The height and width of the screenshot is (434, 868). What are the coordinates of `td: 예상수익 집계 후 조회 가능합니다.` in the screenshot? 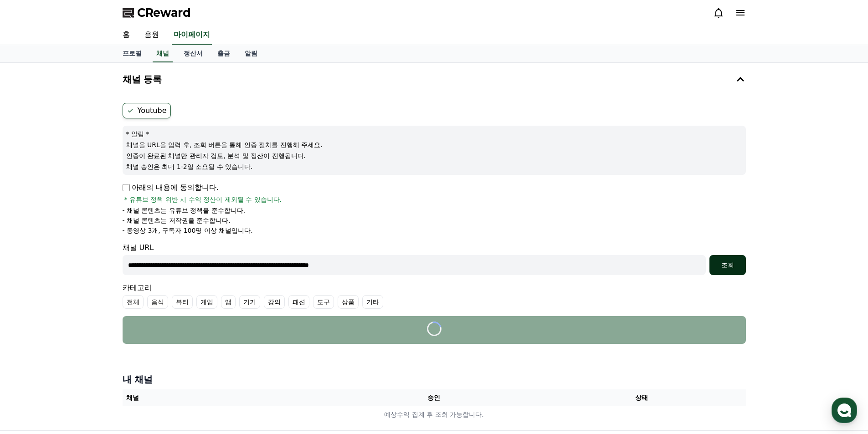 It's located at (434, 414).